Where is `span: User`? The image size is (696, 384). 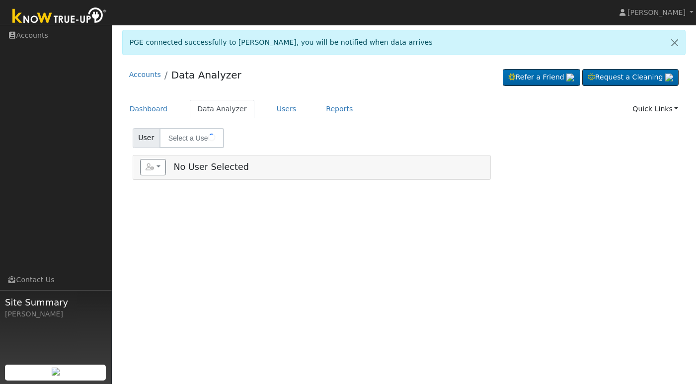
span: User is located at coordinates (146, 138).